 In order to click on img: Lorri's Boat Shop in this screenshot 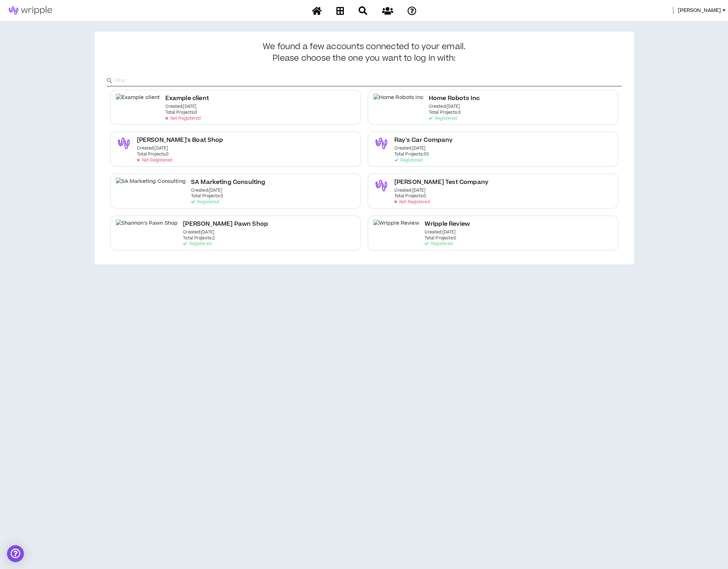, I will do `click(124, 144)`.